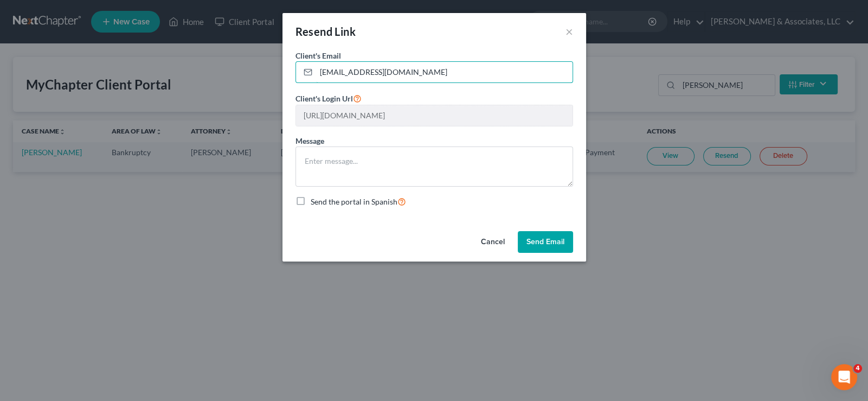 The height and width of the screenshot is (401, 868). What do you see at coordinates (329, 98) in the screenshot?
I see `label: Client's Login Url` at bounding box center [329, 98].